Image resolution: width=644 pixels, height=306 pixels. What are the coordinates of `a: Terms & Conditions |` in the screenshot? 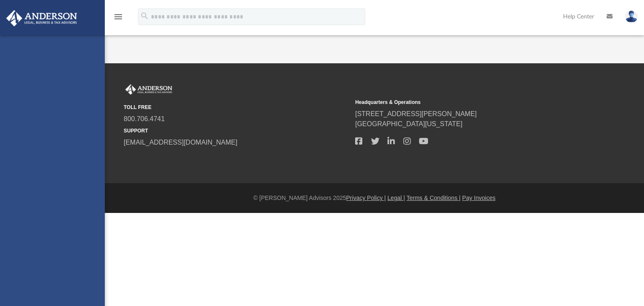 It's located at (434, 197).